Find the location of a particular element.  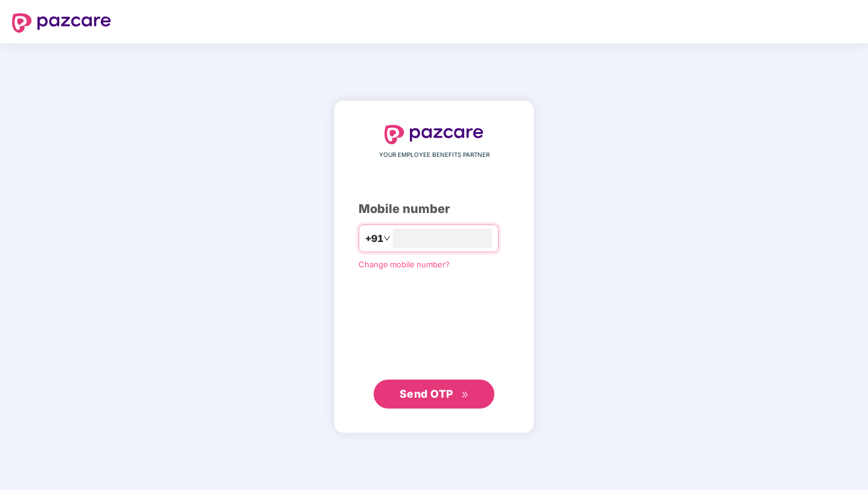

span: double-right is located at coordinates (465, 395).